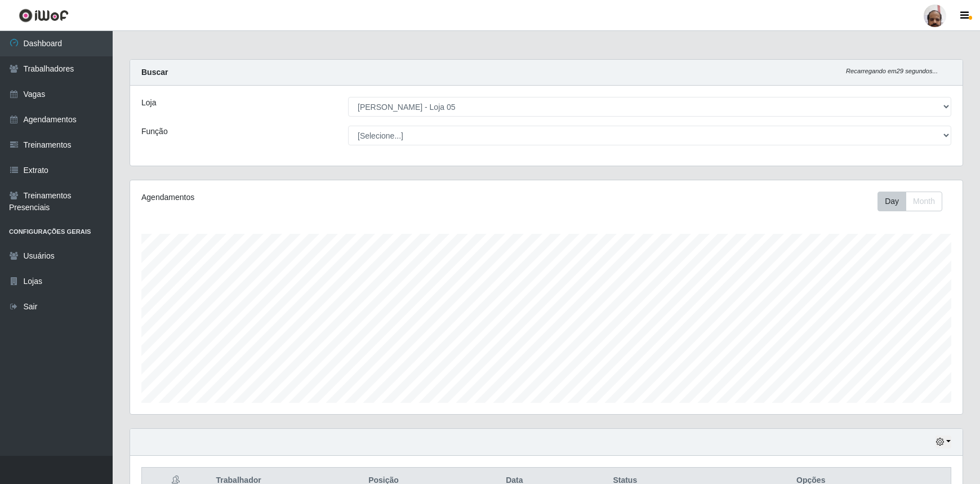 This screenshot has height=484, width=980. Describe the element at coordinates (155, 72) in the screenshot. I see `strong: Buscar` at that location.